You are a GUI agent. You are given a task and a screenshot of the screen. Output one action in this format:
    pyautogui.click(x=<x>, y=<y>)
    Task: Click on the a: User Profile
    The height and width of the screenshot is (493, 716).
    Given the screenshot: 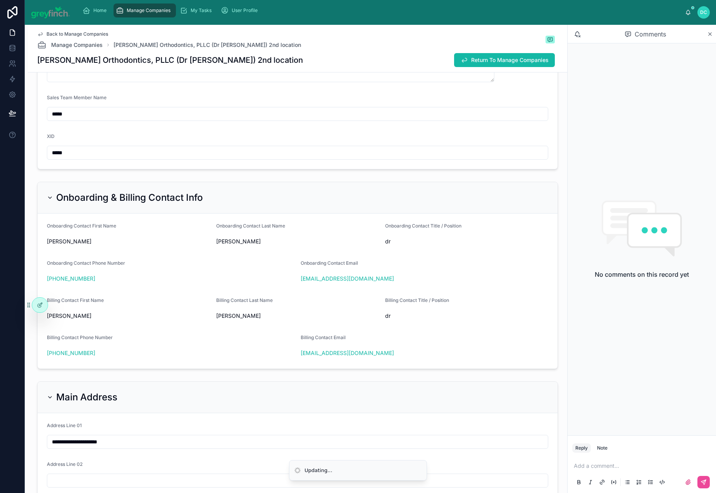 What is the action you would take?
    pyautogui.click(x=241, y=10)
    